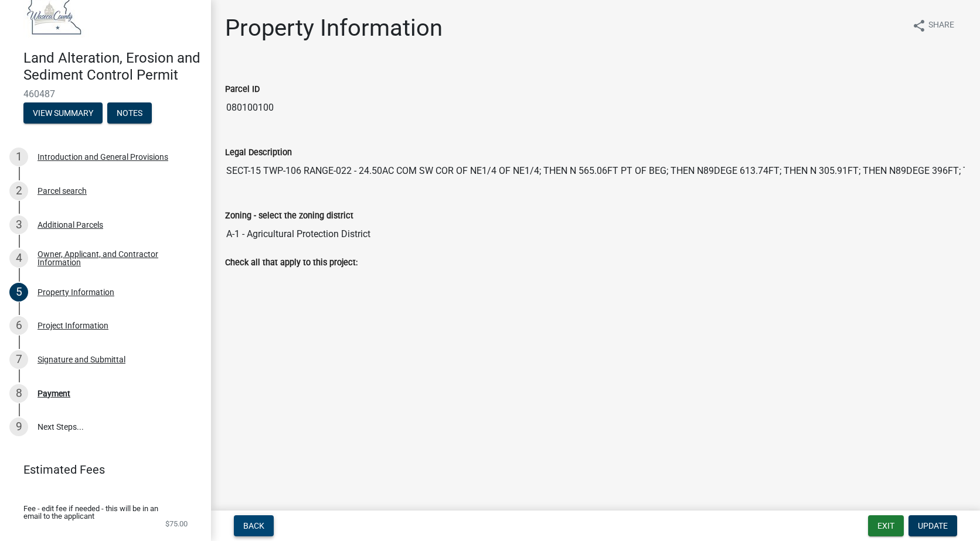  What do you see at coordinates (130, 113) in the screenshot?
I see `button: Notes` at bounding box center [130, 113].